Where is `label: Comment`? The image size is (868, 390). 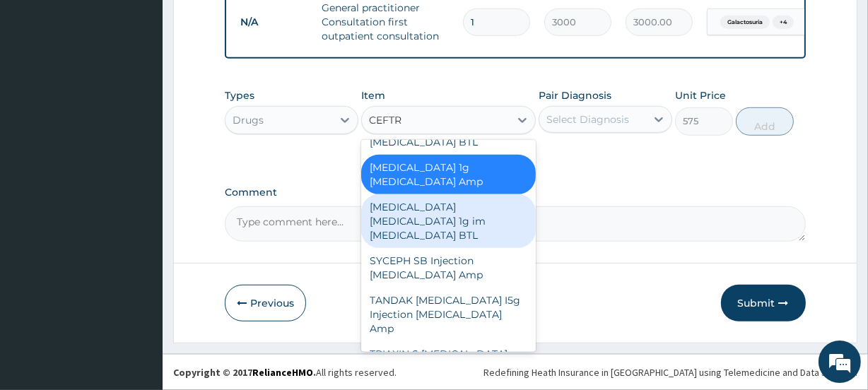
label: Comment is located at coordinates (515, 192).